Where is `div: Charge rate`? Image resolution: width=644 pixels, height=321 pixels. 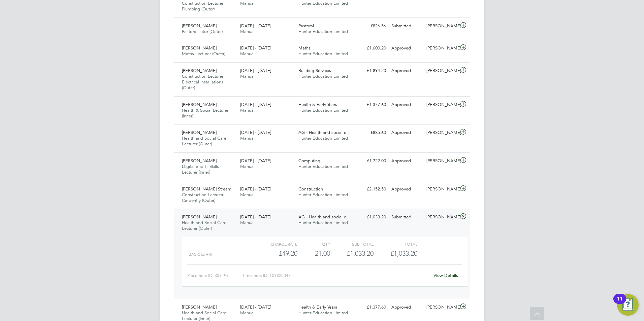
div: Charge rate is located at coordinates (276, 244).